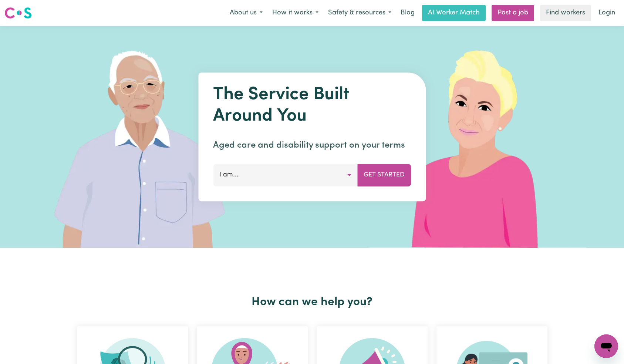 The width and height of the screenshot is (624, 364). I want to click on a: Login, so click(607, 13).